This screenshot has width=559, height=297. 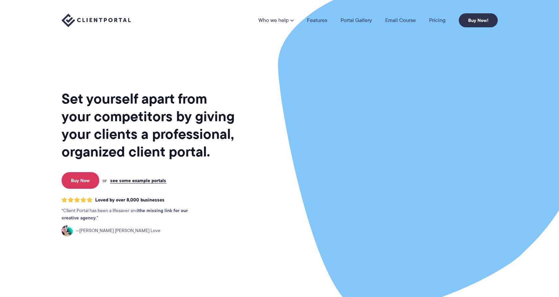 I want to click on a: Buy Now, so click(x=80, y=181).